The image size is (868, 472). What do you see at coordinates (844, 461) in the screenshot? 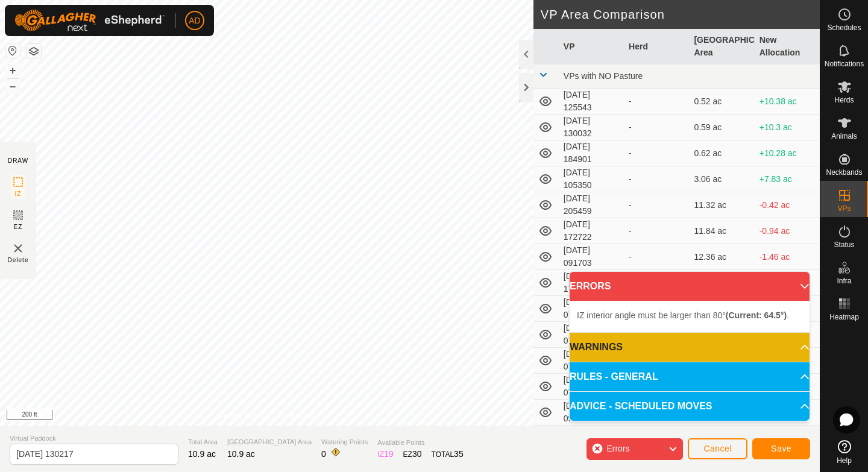
I see `span: Help` at bounding box center [844, 461].